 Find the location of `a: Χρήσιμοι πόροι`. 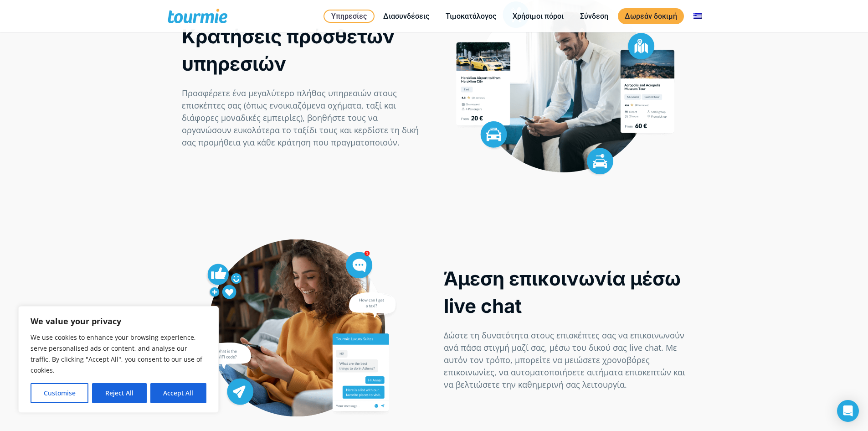

a: Χρήσιμοι πόροι is located at coordinates (538, 16).